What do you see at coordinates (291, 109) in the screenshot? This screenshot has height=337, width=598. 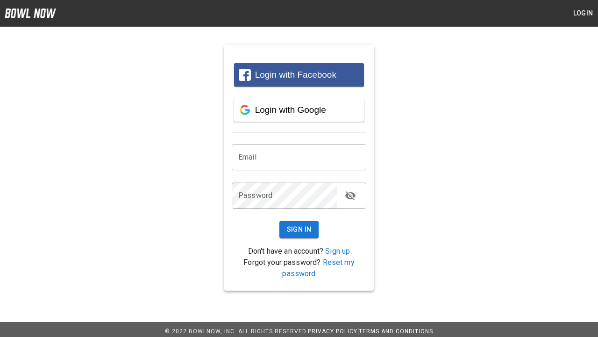 I see `span: Login with Google` at bounding box center [291, 109].